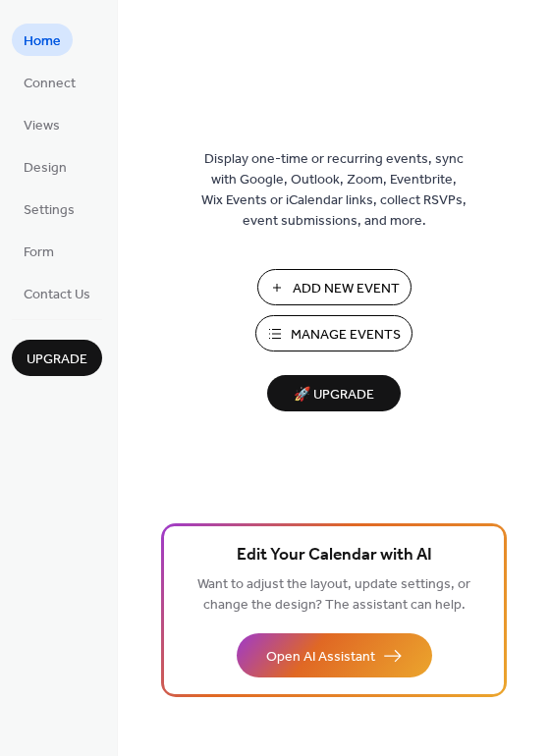 Image resolution: width=550 pixels, height=756 pixels. I want to click on span: Design, so click(45, 168).